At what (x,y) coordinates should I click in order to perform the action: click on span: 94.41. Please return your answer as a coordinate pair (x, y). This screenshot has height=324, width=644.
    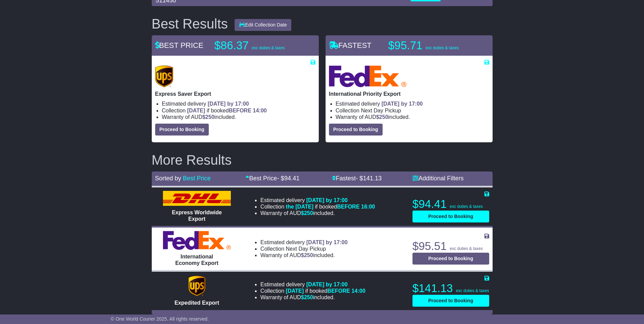
    Looking at the image, I should click on (292, 178).